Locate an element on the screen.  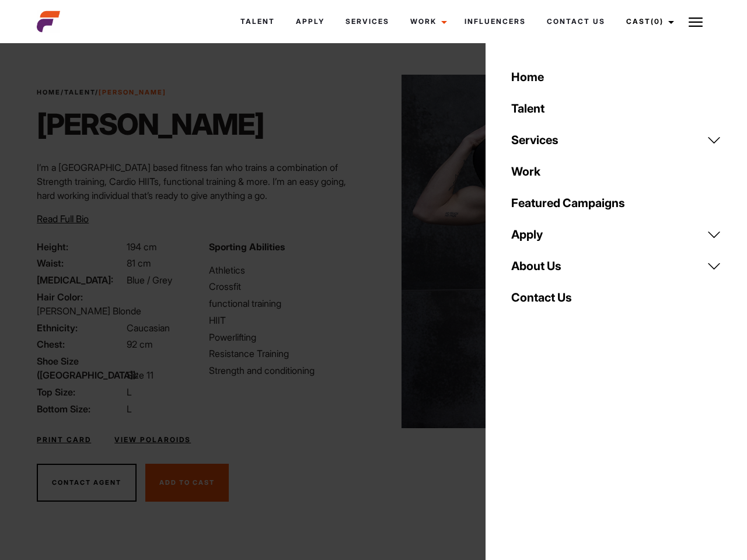
span: Waist: is located at coordinates (81, 263).